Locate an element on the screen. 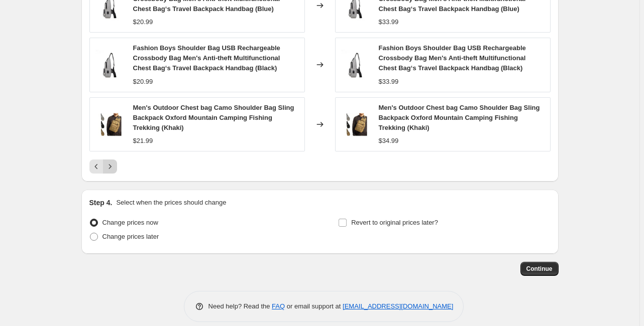 This screenshot has height=326, width=644. span: Change prices later is located at coordinates (131, 236).